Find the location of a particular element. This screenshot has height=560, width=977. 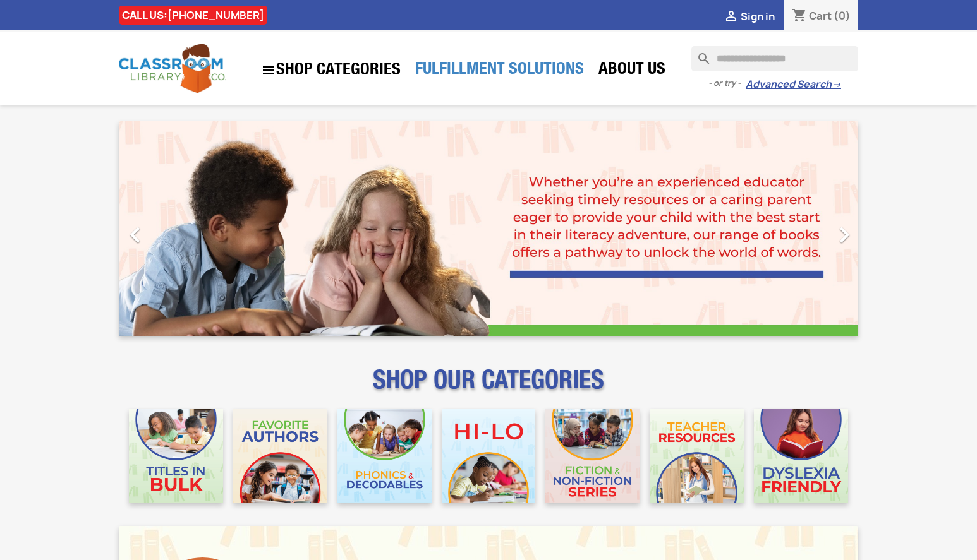

span: Cart is located at coordinates (820, 16).